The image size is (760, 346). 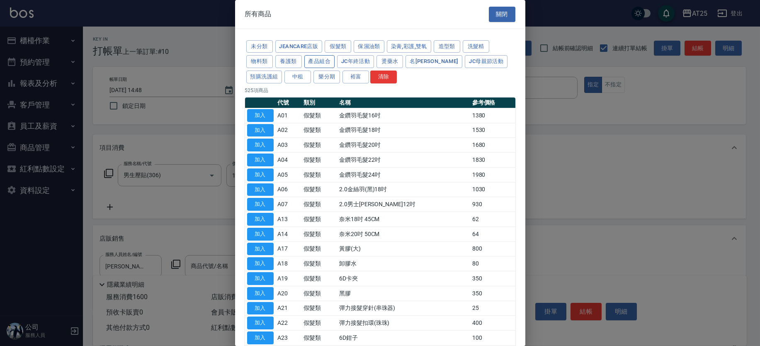 What do you see at coordinates (403, 338) in the screenshot?
I see `td: 6D鉗子` at bounding box center [403, 338].